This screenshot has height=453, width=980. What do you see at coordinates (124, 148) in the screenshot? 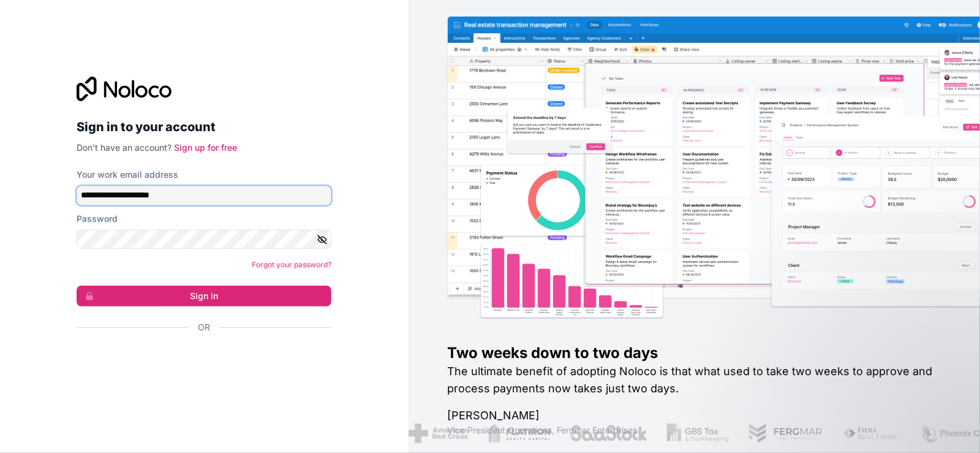
I see `span: Don't have an account?` at bounding box center [124, 148].